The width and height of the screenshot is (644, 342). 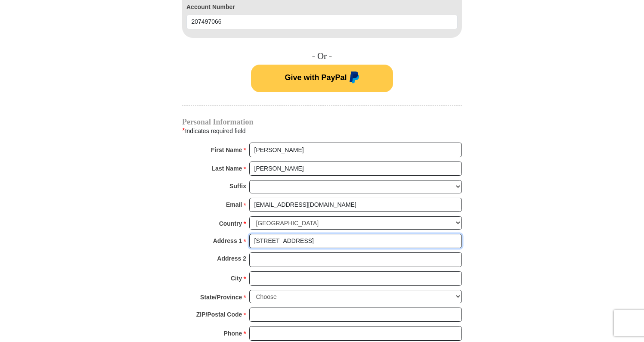 I want to click on div: Indicates required field, so click(x=322, y=131).